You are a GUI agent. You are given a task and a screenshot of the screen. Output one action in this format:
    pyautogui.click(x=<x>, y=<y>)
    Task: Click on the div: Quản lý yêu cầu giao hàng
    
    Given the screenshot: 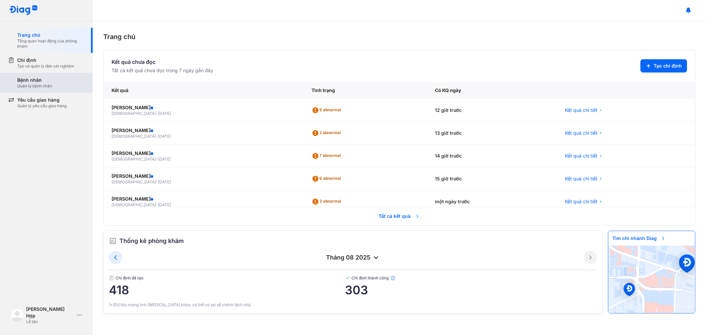 What is the action you would take?
    pyautogui.click(x=42, y=106)
    